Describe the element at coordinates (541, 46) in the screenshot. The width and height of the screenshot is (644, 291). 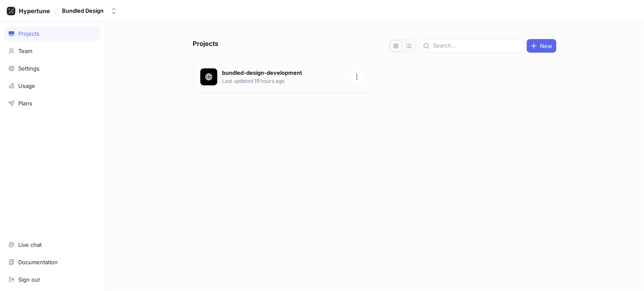
I see `button: New` at that location.